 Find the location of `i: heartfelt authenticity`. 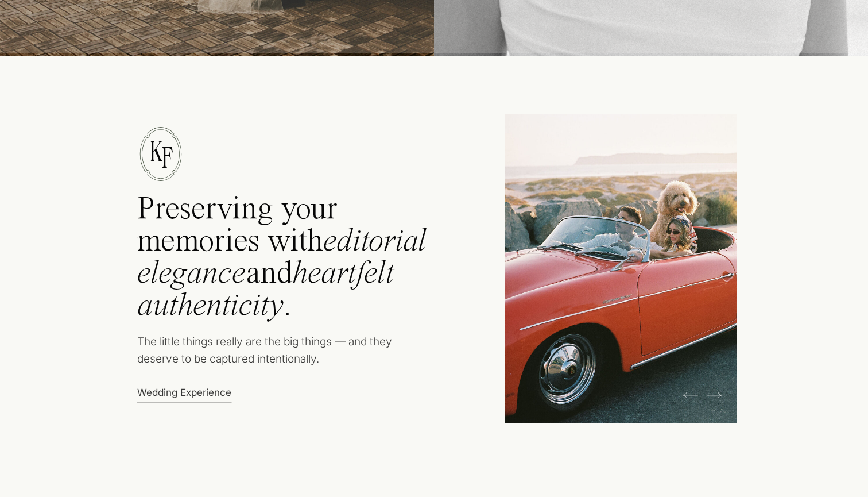

i: heartfelt authenticity is located at coordinates (265, 290).